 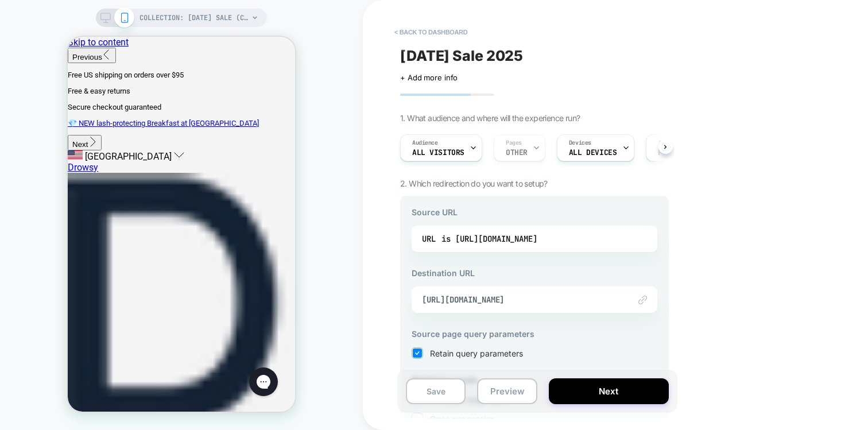 What do you see at coordinates (535, 239) in the screenshot?
I see `div: URL` at bounding box center [535, 239].